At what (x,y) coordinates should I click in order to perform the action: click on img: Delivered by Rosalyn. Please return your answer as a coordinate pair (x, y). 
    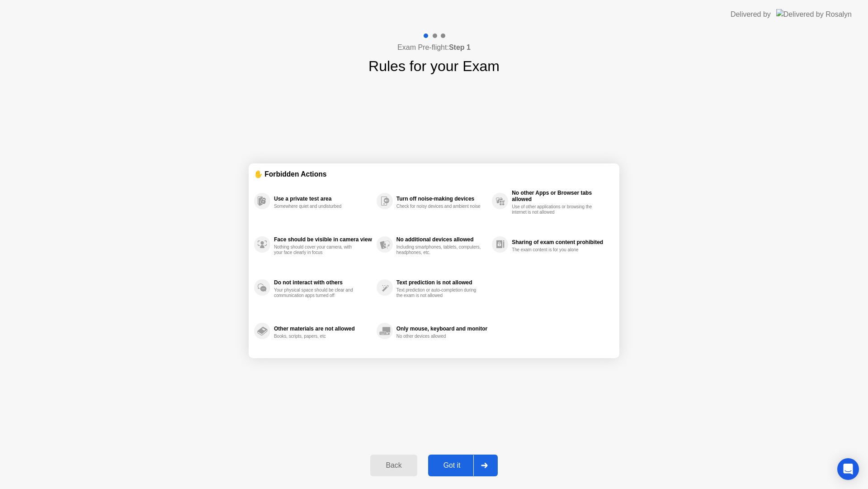
    Looking at the image, I should click on (814, 14).